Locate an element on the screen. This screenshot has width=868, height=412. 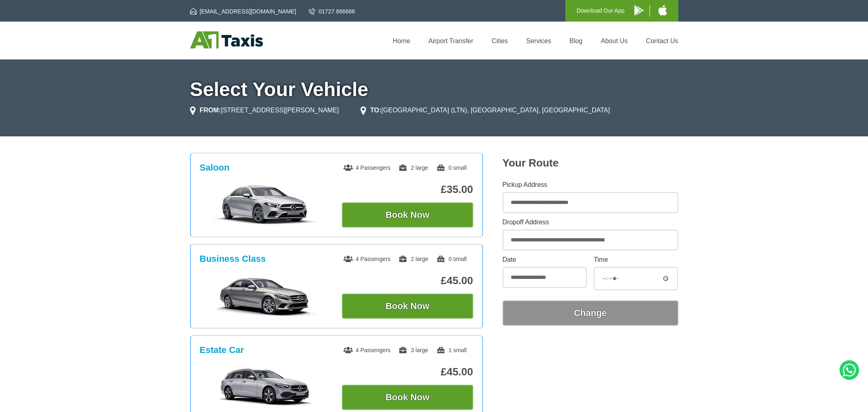
a: Cities is located at coordinates (500, 41).